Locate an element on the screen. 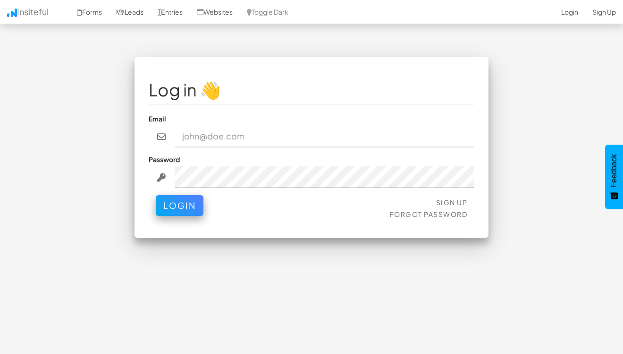 The width and height of the screenshot is (623, 354). label: Email is located at coordinates (157, 119).